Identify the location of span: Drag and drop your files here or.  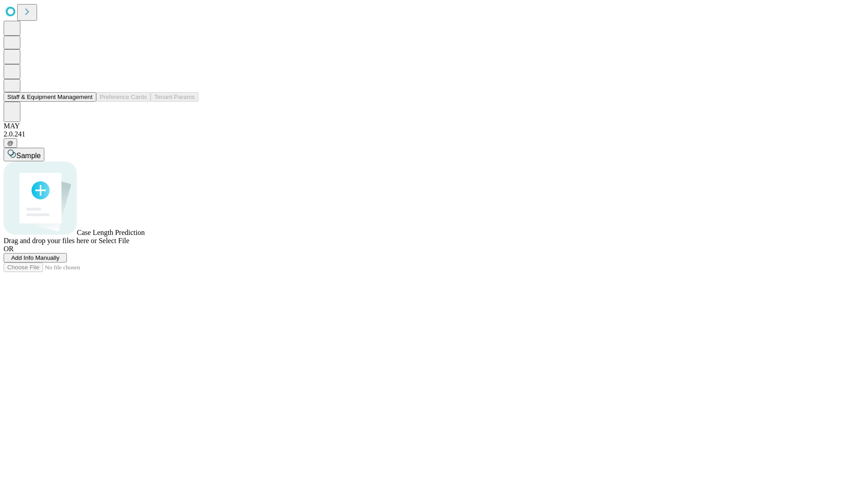
(50, 240).